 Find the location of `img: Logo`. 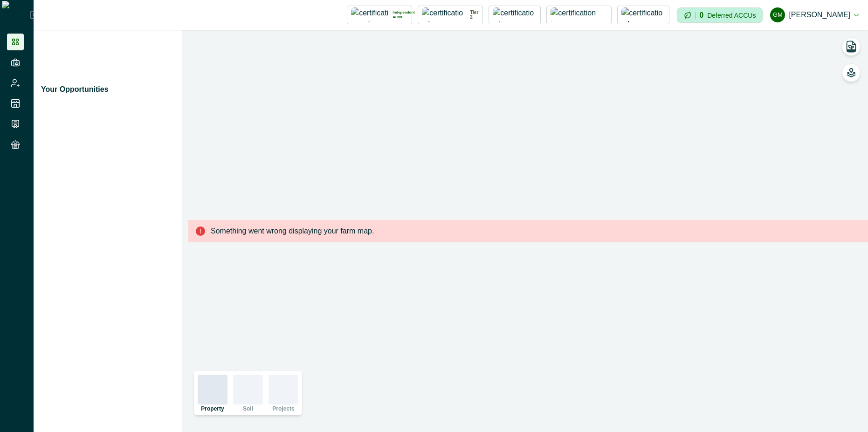

img: Logo is located at coordinates (16, 15).